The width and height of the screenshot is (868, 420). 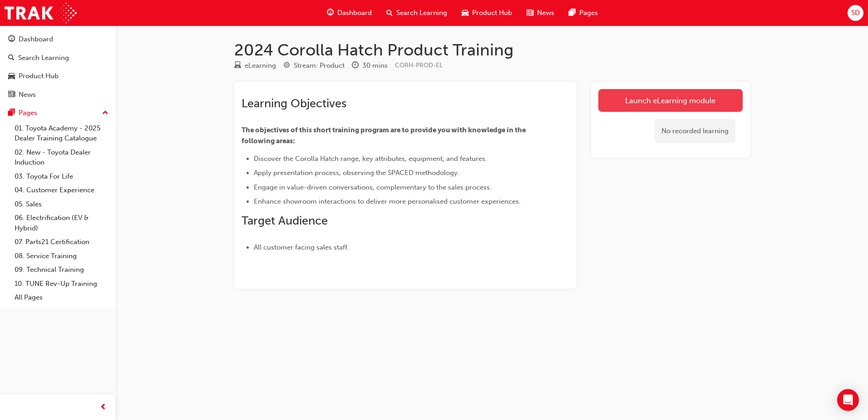 What do you see at coordinates (301, 247) in the screenshot?
I see `span: All customer facing sales staff.` at bounding box center [301, 247].